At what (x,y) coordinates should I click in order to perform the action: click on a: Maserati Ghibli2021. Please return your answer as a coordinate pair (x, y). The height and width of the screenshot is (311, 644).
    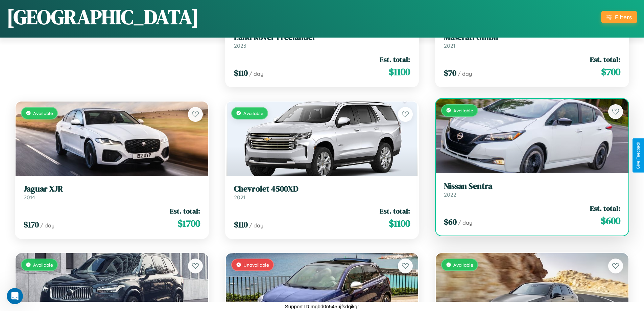
    Looking at the image, I should click on (532, 41).